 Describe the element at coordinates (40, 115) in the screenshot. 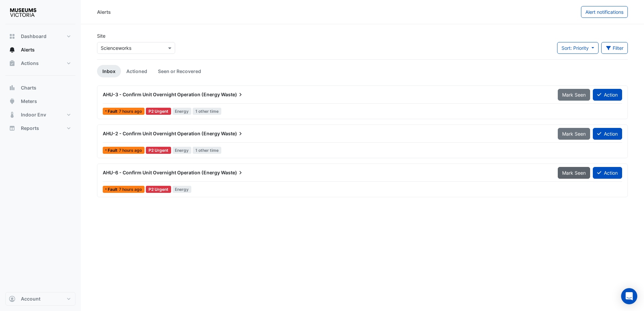

I see `button: Indoor Env` at that location.